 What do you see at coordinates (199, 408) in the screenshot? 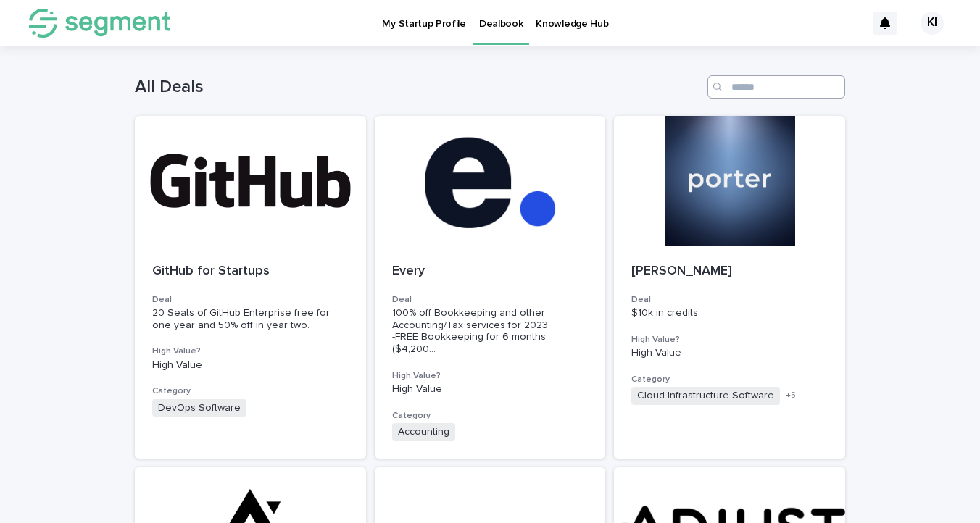
I see `span: DevOps Software` at bounding box center [199, 408].